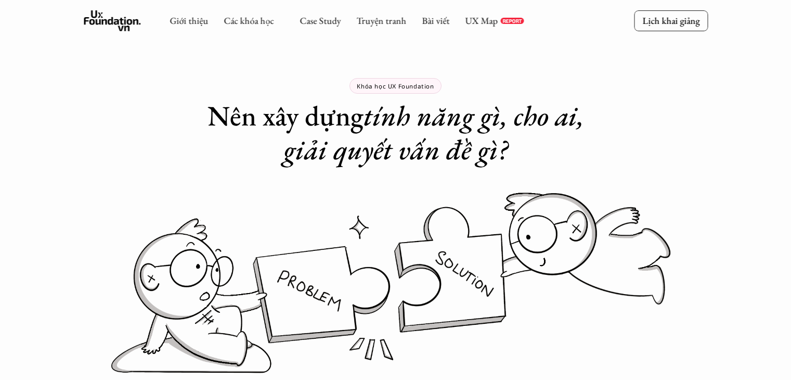  Describe the element at coordinates (396, 133) in the screenshot. I see `h1: Nên xây dựng` at that location.